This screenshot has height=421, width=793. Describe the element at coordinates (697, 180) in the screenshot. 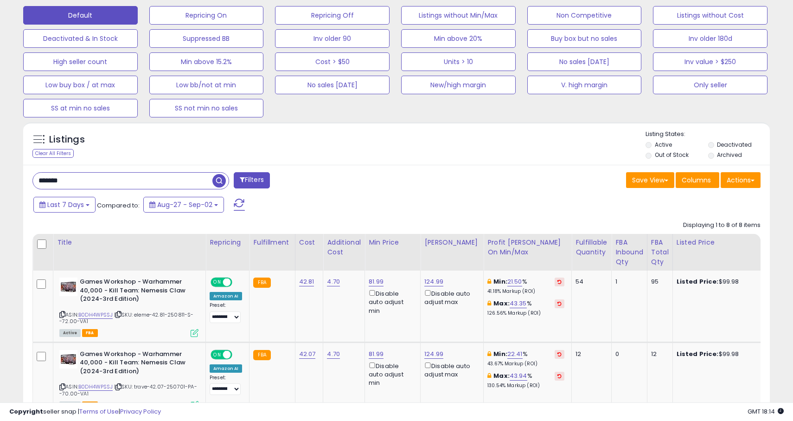

I see `button: Columns` at that location.